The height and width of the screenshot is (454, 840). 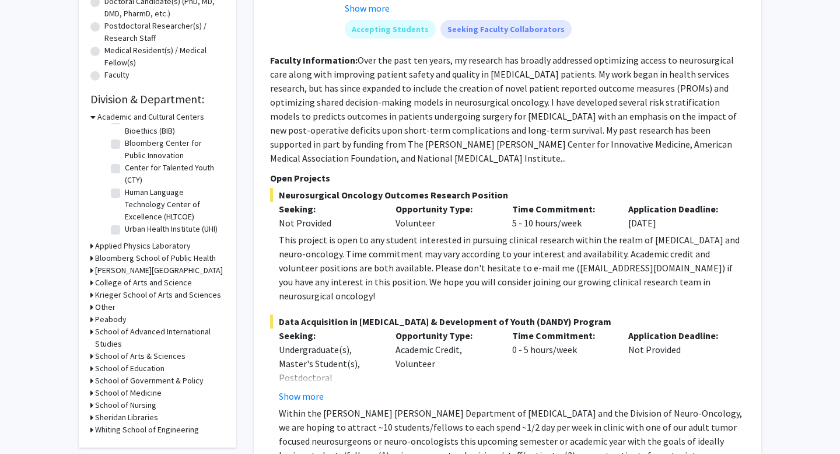 What do you see at coordinates (165, 32) in the screenshot?
I see `label: Postdoctoral Researcher(s) / Research Staff` at bounding box center [165, 32].